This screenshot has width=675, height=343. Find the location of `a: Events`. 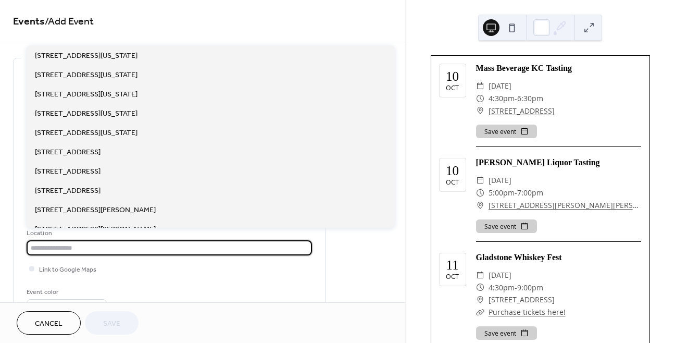

a: Events is located at coordinates (29, 21).